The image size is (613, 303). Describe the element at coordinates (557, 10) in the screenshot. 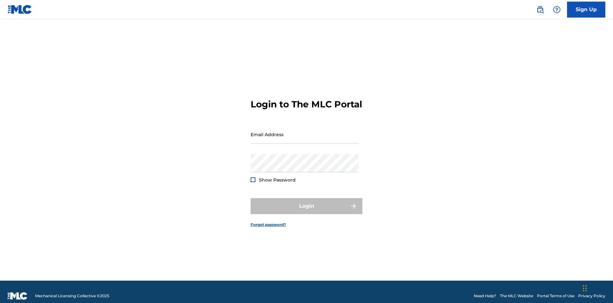

I see `div: Help` at that location.